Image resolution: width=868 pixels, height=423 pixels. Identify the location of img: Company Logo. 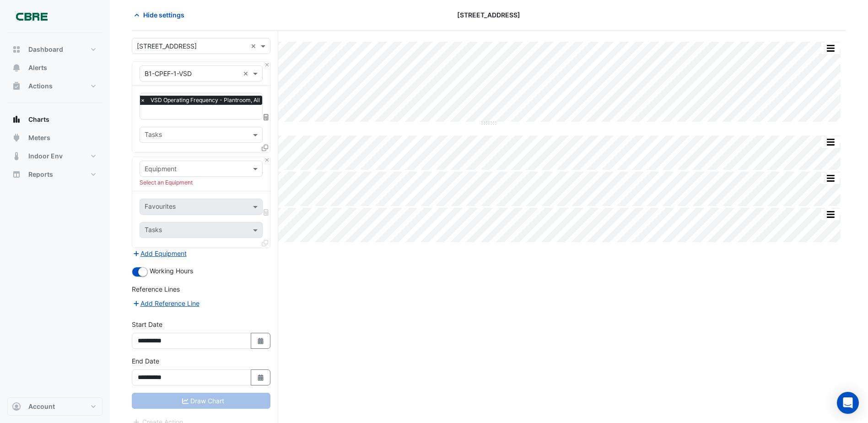
(32, 17).